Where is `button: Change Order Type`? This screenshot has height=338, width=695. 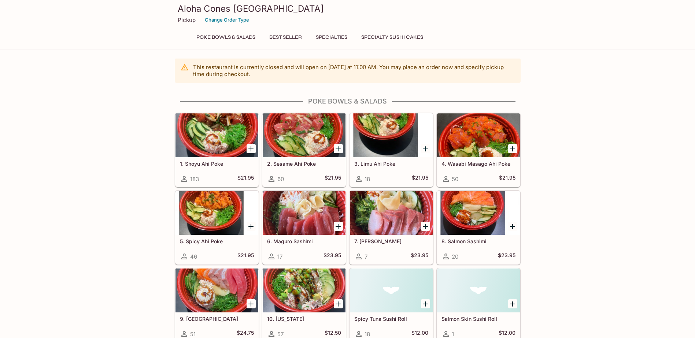
button: Change Order Type is located at coordinates (227, 20).